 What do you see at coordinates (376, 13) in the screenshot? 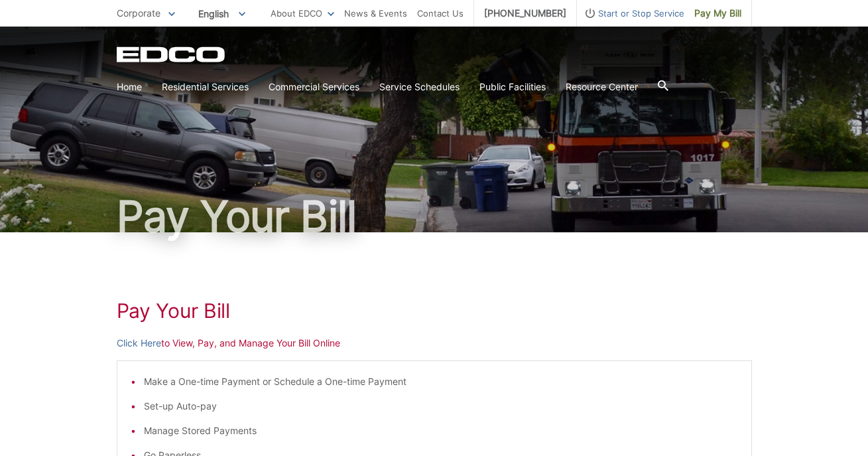
I see `a: News & Events` at bounding box center [376, 13].